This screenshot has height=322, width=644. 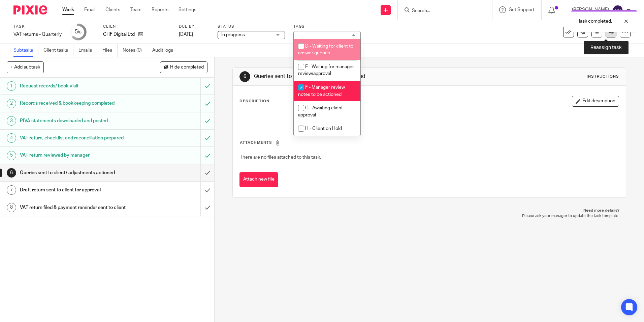 I want to click on a: Subtasks, so click(x=26, y=50).